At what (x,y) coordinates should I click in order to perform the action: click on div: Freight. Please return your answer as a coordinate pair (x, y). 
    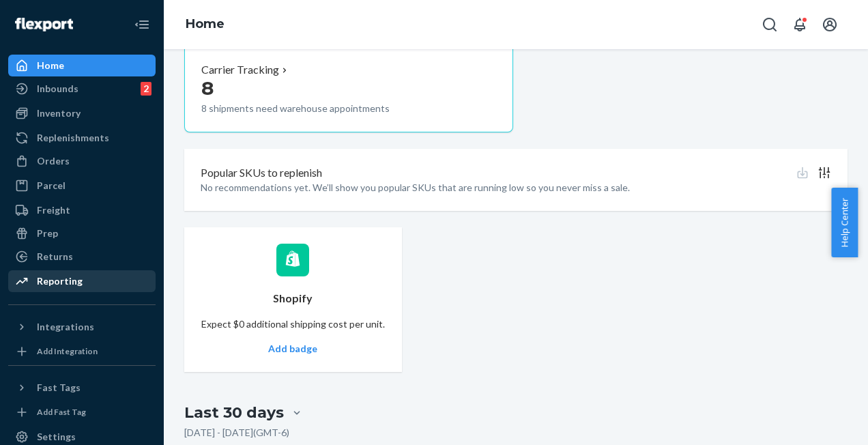
    Looking at the image, I should click on (53, 211).